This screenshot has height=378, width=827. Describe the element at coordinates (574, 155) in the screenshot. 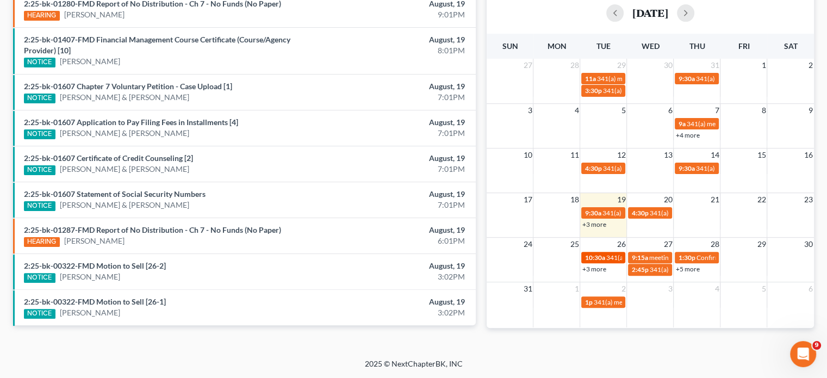

I see `span: 11` at that location.